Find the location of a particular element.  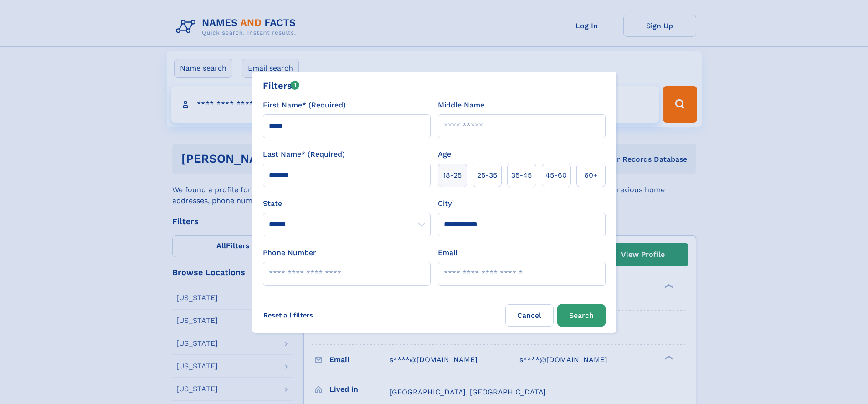

label: Email is located at coordinates (448, 253).